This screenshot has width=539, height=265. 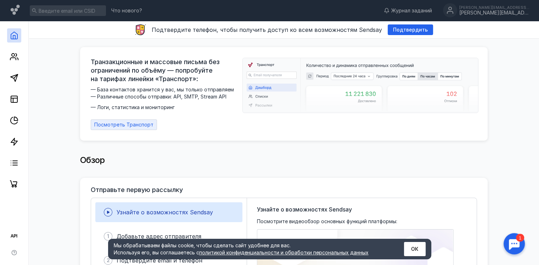 What do you see at coordinates (137, 190) in the screenshot?
I see `h3: Отправьте первую рассылку` at bounding box center [137, 190].